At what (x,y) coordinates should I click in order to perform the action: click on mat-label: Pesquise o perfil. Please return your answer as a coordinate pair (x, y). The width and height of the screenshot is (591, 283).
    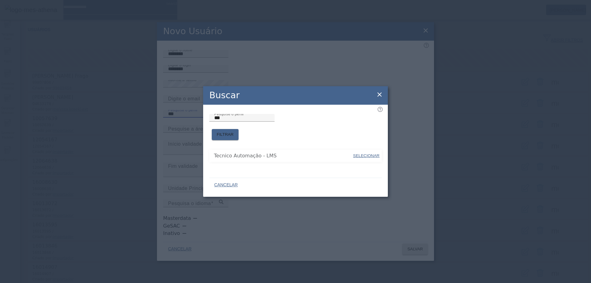
    Looking at the image, I should click on (229, 114).